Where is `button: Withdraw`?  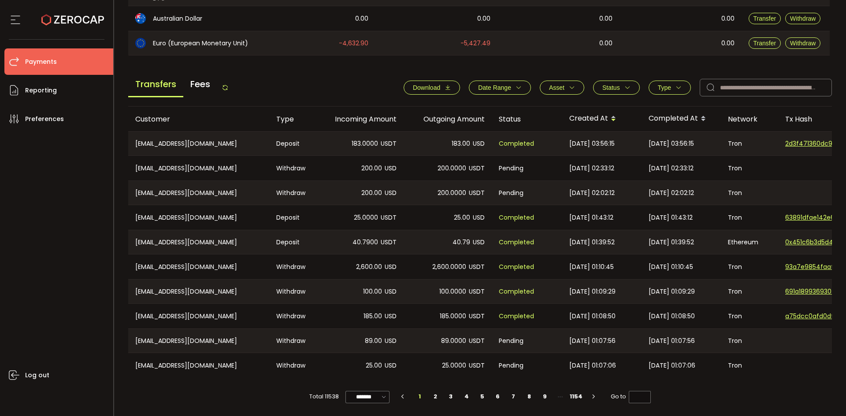
button: Withdraw is located at coordinates (803, 19).